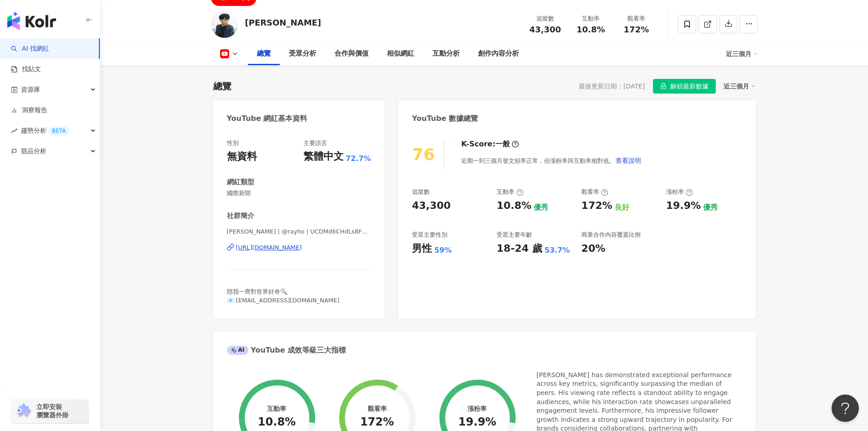 The width and height of the screenshot is (868, 431). What do you see at coordinates (31, 90) in the screenshot?
I see `span: 資源庫` at bounding box center [31, 90].